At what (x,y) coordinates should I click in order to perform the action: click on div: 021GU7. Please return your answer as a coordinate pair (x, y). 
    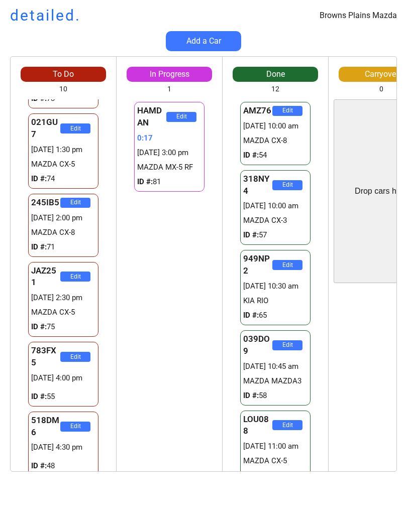
    Looking at the image, I should click on (46, 129).